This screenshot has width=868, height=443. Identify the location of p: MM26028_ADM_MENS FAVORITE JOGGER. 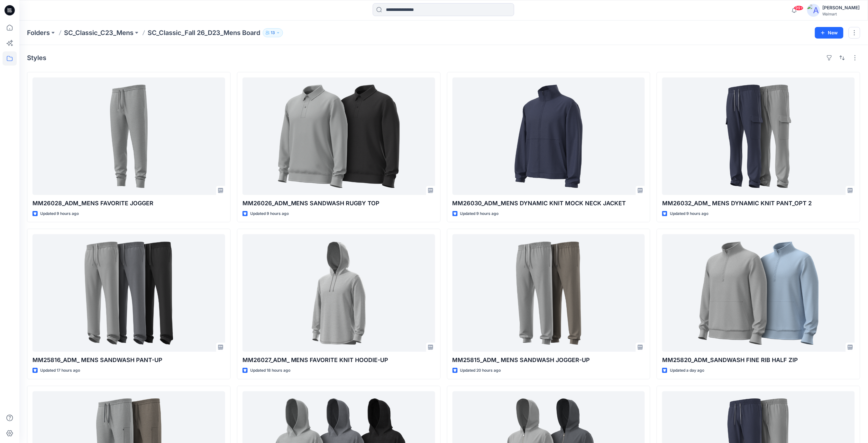
(129, 203).